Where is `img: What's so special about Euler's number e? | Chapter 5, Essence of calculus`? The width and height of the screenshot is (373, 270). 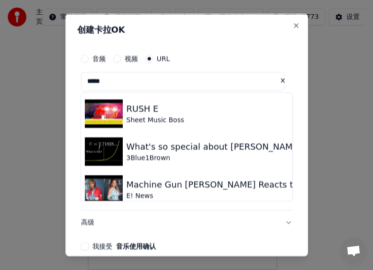
img: What's so special about Euler's number e? | Chapter 5, Essence of calculus is located at coordinates (104, 152).